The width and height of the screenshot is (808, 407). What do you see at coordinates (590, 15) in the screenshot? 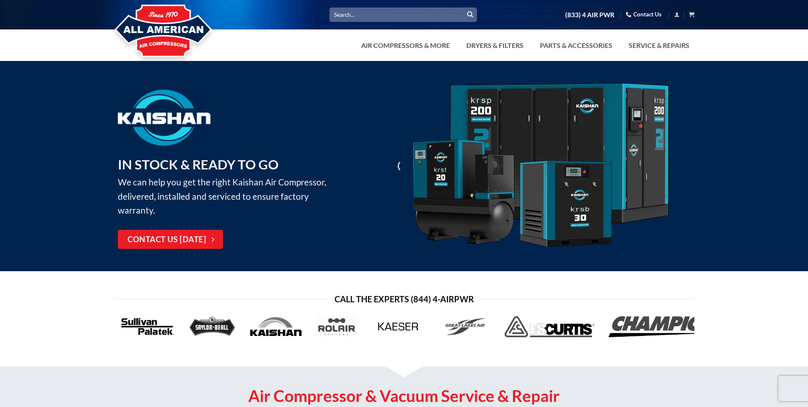
I see `a: (833) 4 AIR PWR` at bounding box center [590, 15].